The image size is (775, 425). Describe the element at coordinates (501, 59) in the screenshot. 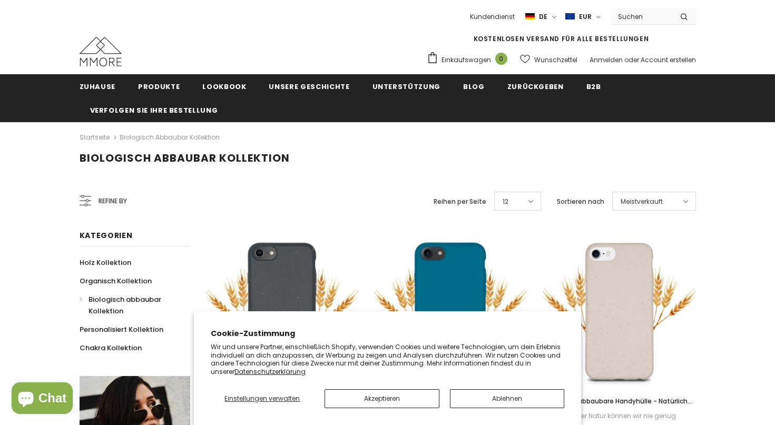

I see `span: 0` at that location.